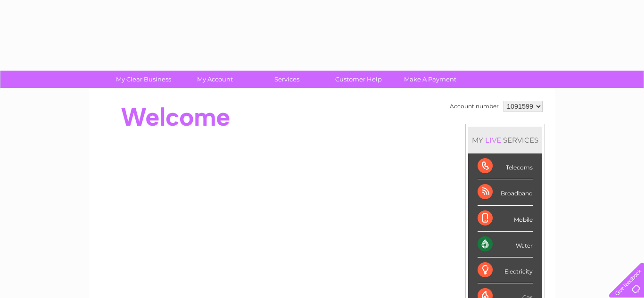  What do you see at coordinates (474, 107) in the screenshot?
I see `td: Account number` at bounding box center [474, 107].